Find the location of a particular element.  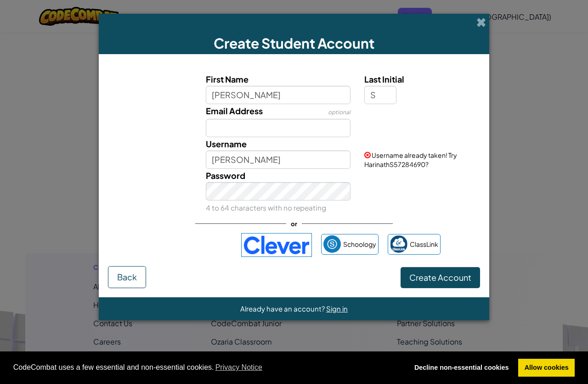

span: Sign in is located at coordinates (337, 308).